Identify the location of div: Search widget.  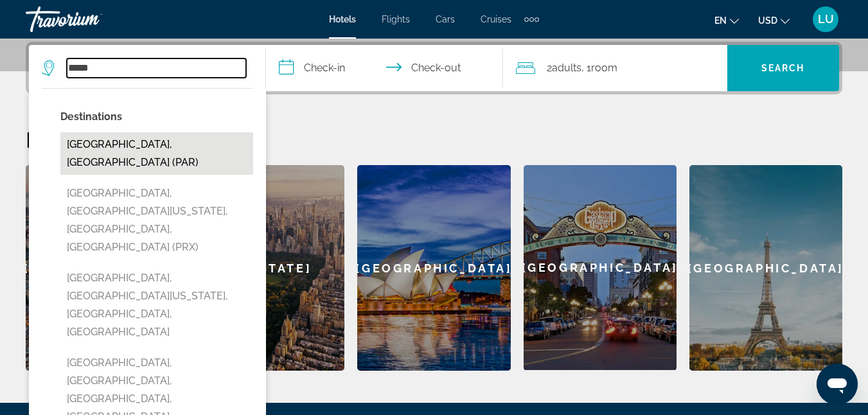
(434, 68).